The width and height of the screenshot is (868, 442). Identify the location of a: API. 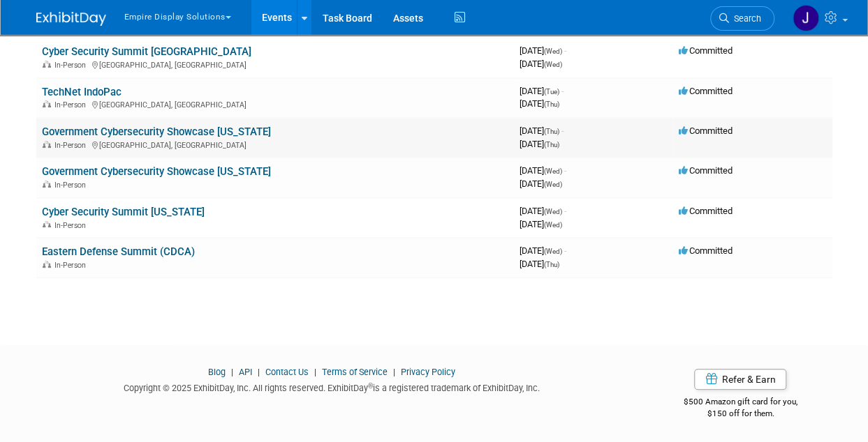
(245, 372).